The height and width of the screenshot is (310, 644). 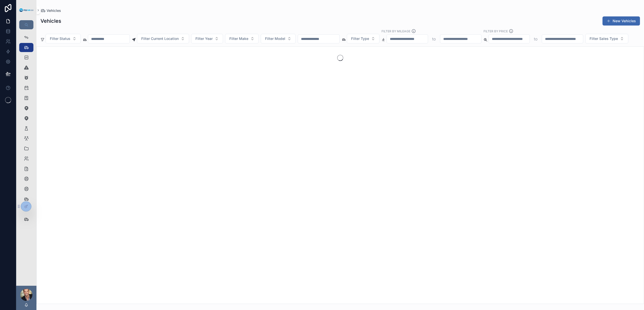 What do you see at coordinates (51, 10) in the screenshot?
I see `a: Vehicles` at bounding box center [51, 10].